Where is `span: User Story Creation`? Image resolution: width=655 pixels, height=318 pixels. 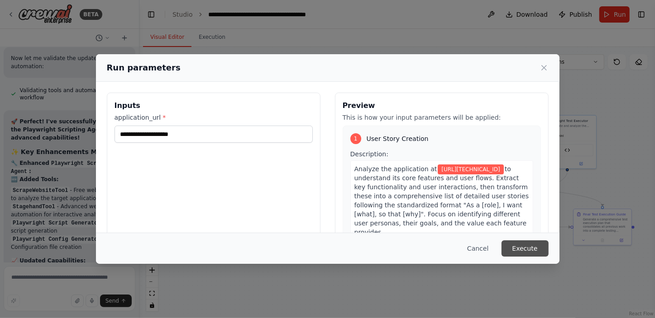
span: User Story Creation is located at coordinates (397, 139).